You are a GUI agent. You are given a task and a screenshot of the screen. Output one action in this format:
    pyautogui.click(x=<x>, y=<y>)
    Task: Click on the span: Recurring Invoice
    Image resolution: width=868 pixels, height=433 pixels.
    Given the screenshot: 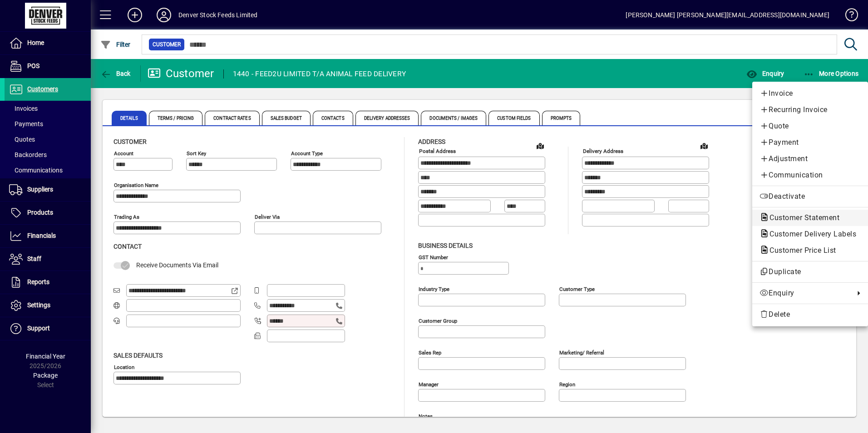 What is the action you would take?
    pyautogui.click(x=810, y=110)
    